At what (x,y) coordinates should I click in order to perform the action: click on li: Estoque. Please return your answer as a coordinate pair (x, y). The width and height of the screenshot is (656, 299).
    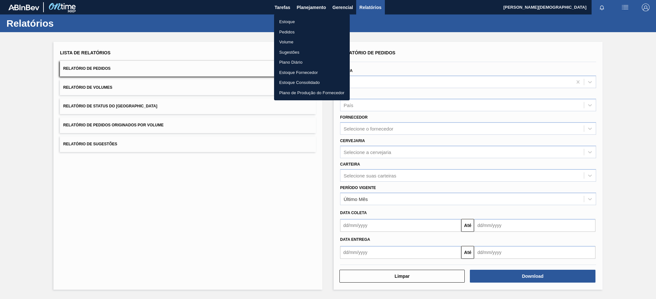
    Looking at the image, I should click on (312, 22).